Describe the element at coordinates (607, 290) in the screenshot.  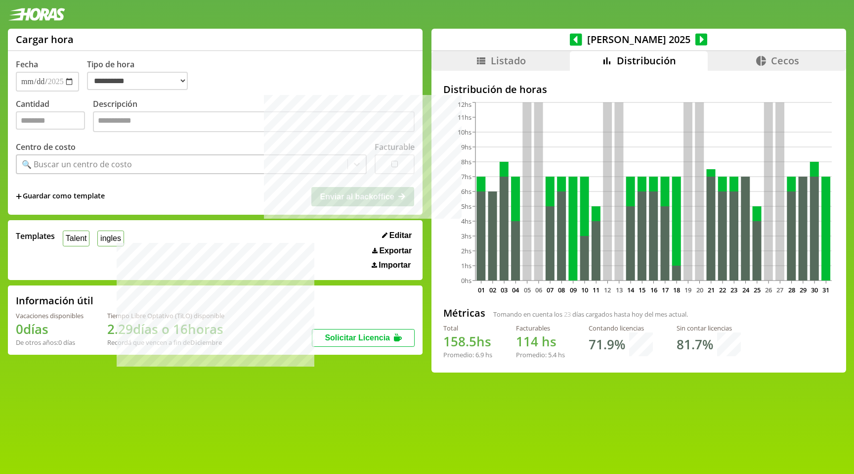
I see `text: 12` at that location.